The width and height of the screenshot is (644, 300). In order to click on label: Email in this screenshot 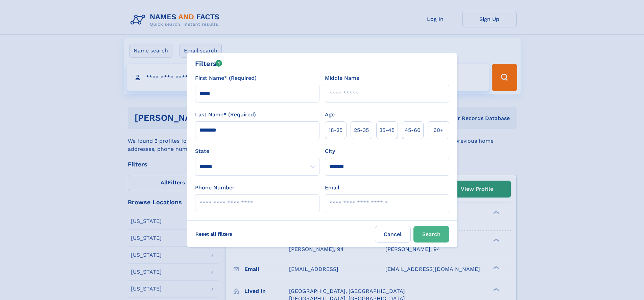, I will do `click(332, 188)`.